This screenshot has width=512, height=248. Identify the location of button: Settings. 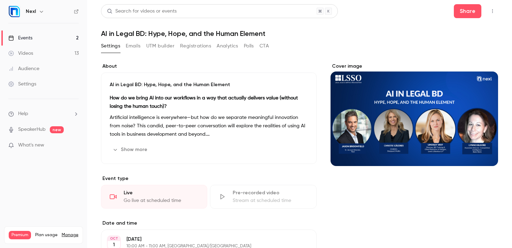
(110, 46).